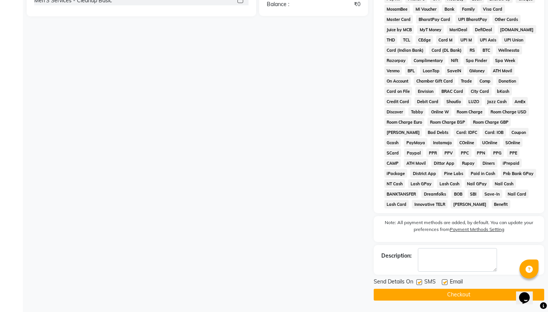 The height and width of the screenshot is (312, 548). I want to click on span: Trade, so click(466, 81).